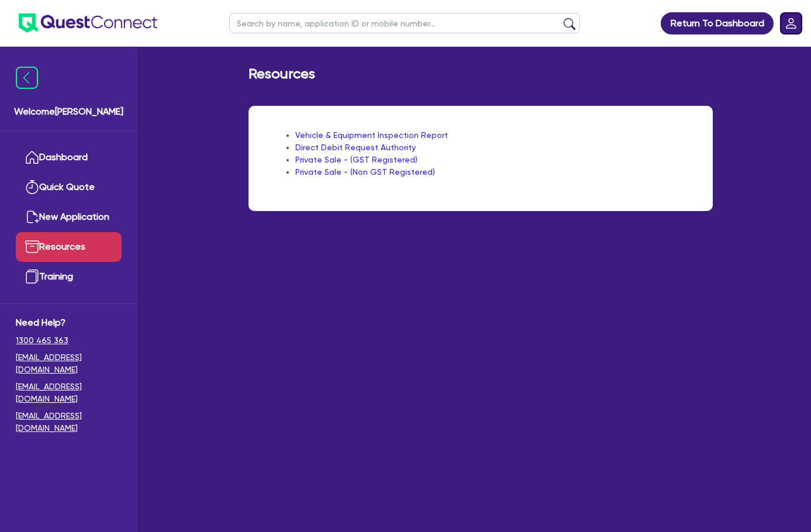 The height and width of the screenshot is (532, 811). I want to click on img: quick-quote, so click(32, 187).